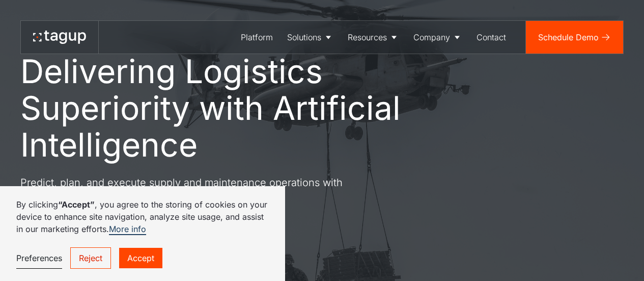 This screenshot has width=644, height=281. I want to click on a: Contact, so click(491, 37).